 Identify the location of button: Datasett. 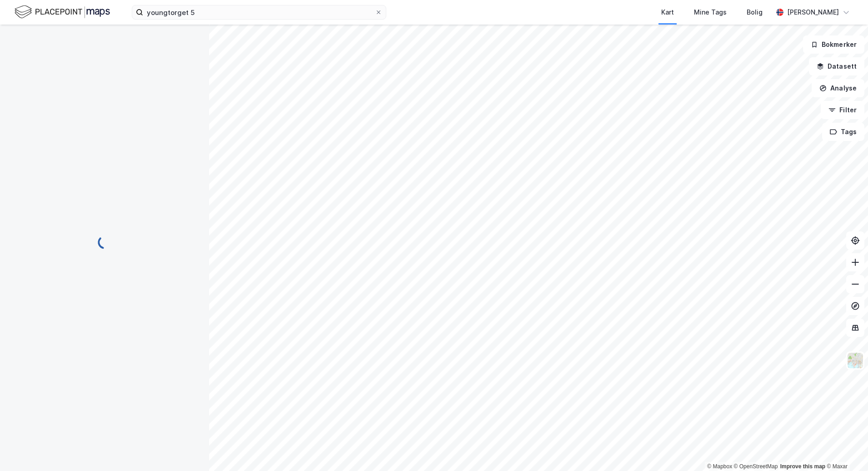
(837, 67).